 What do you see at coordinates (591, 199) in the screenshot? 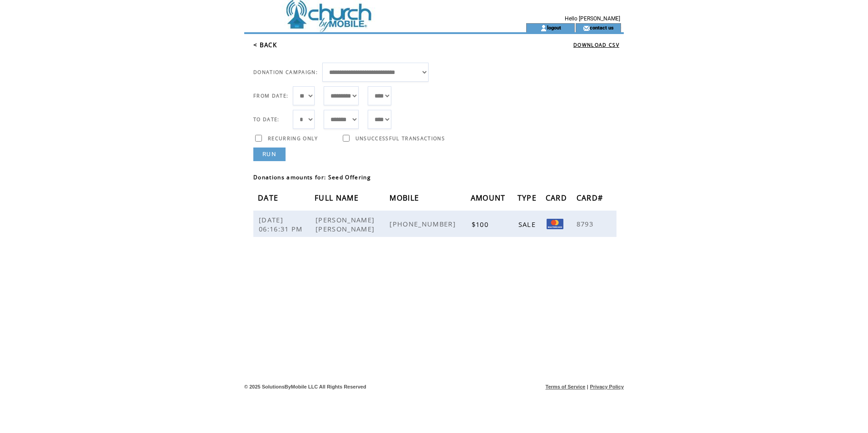
I see `span: CARD#` at bounding box center [591, 199].